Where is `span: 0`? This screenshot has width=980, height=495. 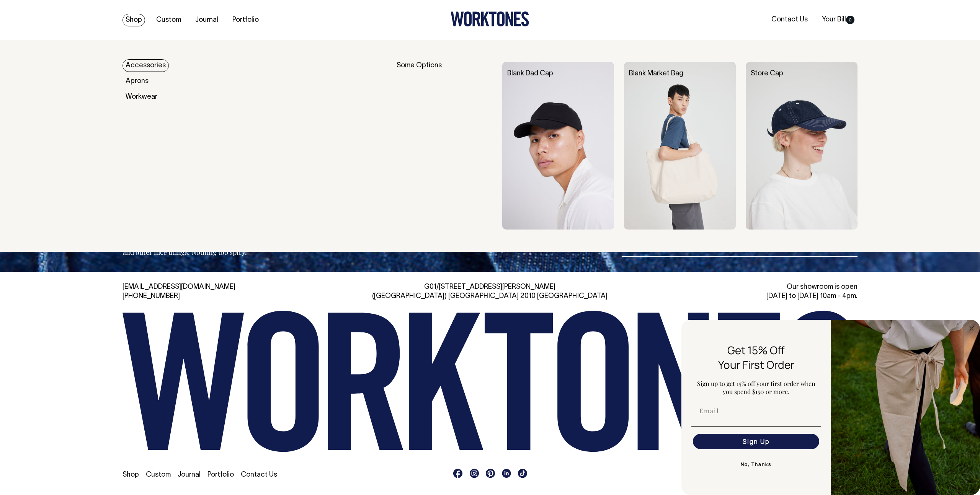
span: 0 is located at coordinates (850, 20).